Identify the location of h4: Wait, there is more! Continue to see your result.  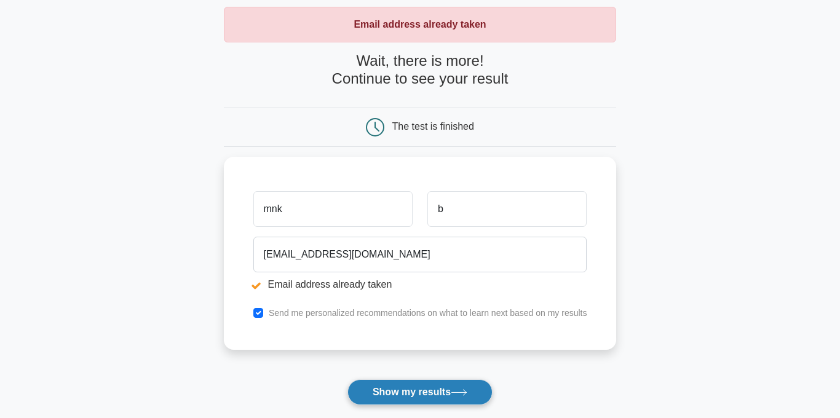
(420, 70).